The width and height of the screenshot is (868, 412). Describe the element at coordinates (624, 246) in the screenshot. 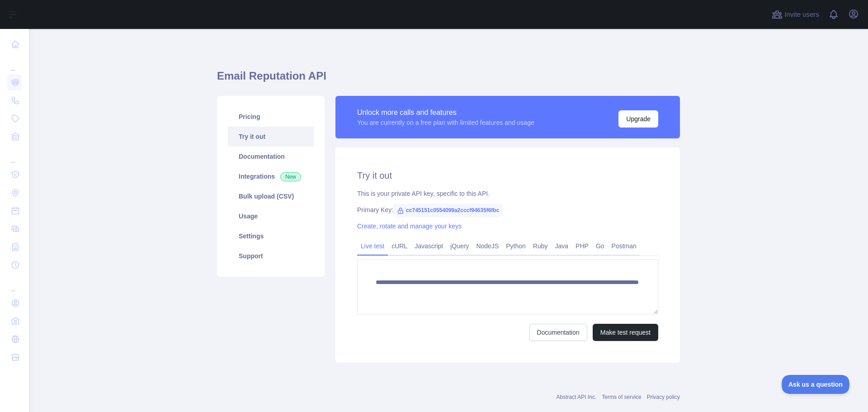

I see `a: Postman` at that location.